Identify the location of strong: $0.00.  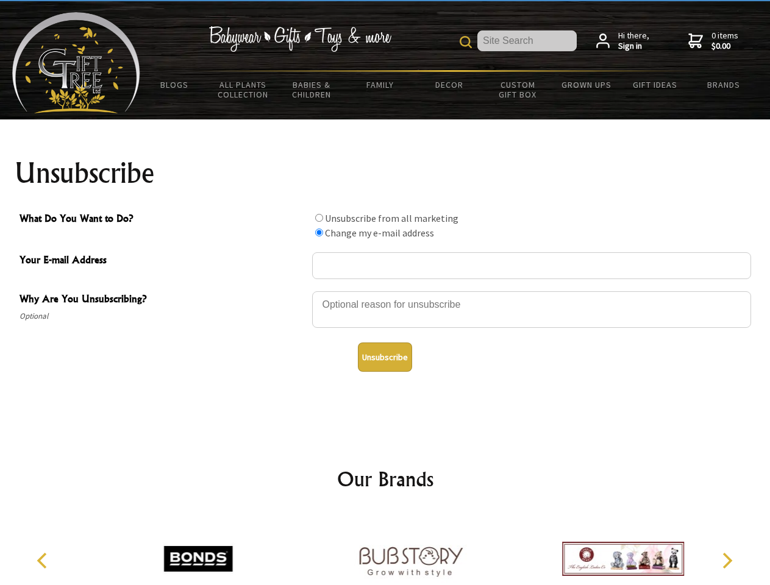
(725, 46).